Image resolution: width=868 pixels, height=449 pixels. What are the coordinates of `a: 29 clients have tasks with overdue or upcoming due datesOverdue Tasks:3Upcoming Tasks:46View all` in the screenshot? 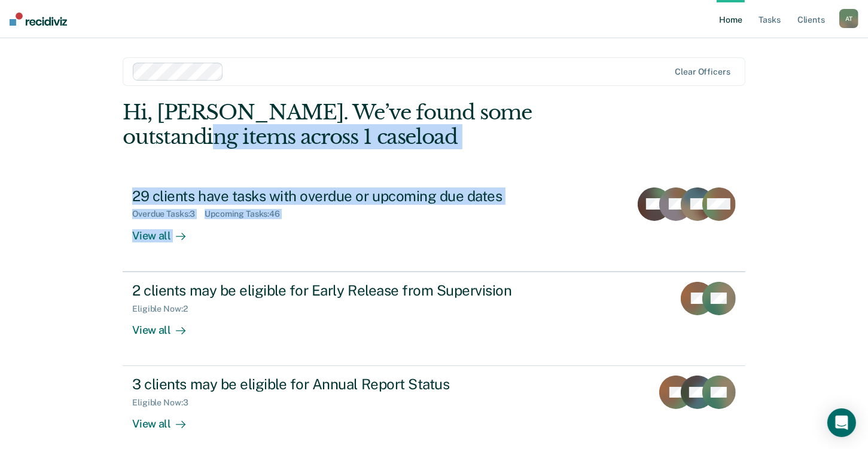 It's located at (433, 225).